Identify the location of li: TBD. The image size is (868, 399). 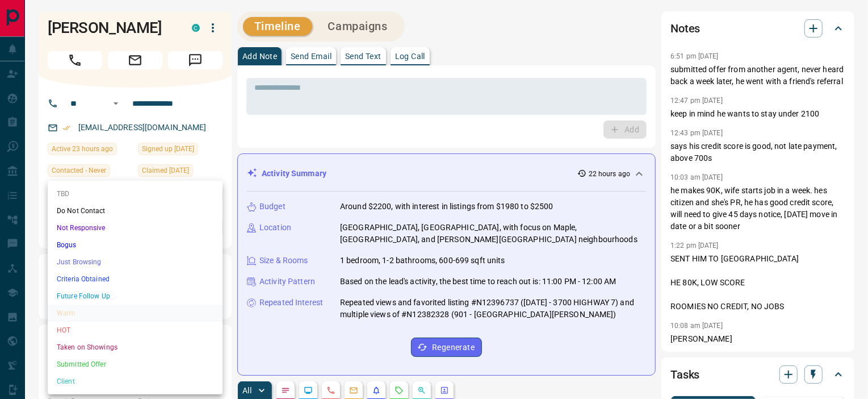
(135, 194).